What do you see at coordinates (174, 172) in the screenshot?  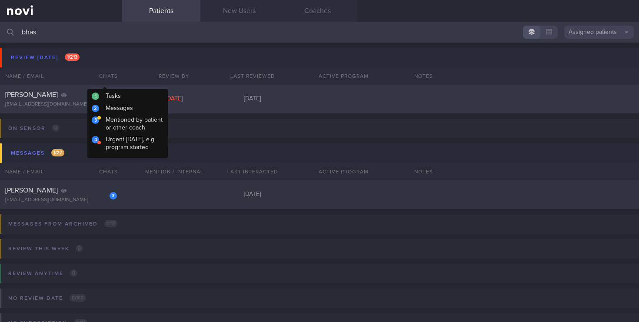 I see `div: Mention / Internal` at bounding box center [174, 172].